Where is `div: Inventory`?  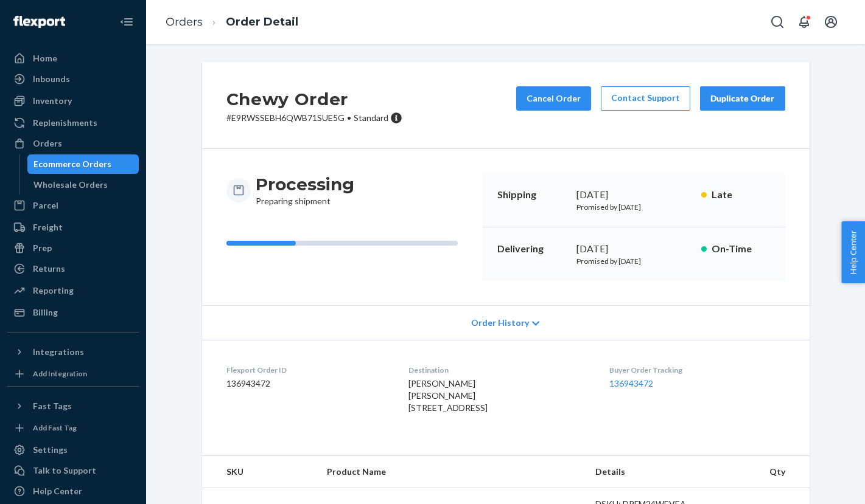
div: Inventory is located at coordinates (53, 101).